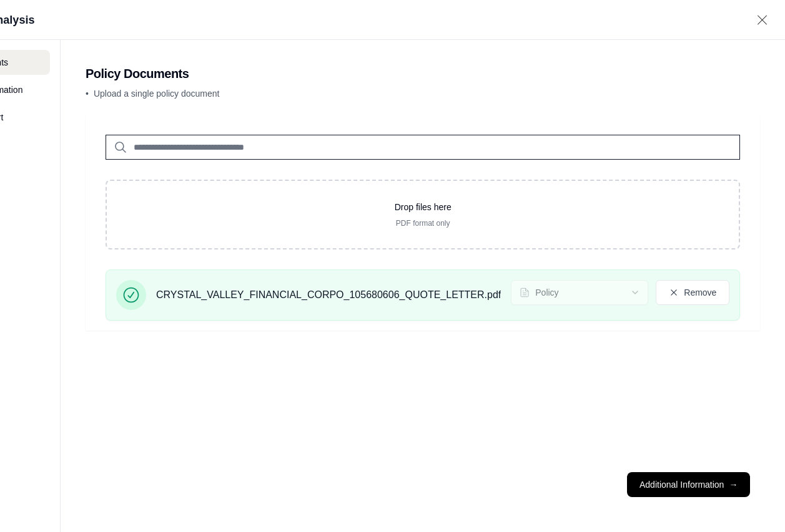 The image size is (785, 532). What do you see at coordinates (692, 292) in the screenshot?
I see `button: Remove` at bounding box center [692, 292].